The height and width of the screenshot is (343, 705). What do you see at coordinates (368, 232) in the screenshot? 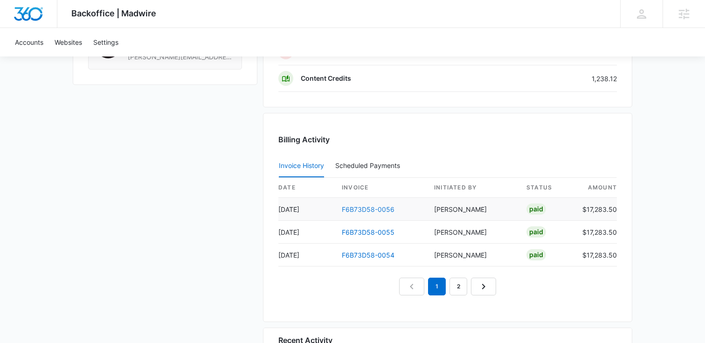
I see `a: F6B73D58-0055` at bounding box center [368, 232].